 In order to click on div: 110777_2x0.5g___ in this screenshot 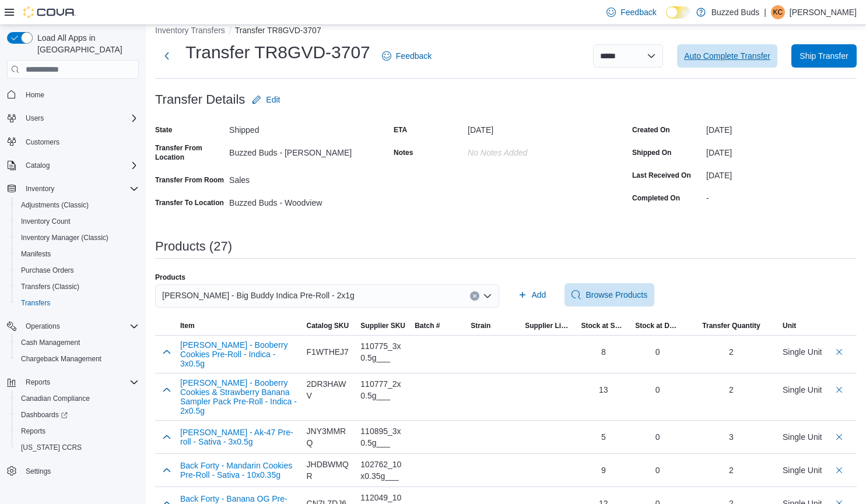, I will do `click(382, 390)`.